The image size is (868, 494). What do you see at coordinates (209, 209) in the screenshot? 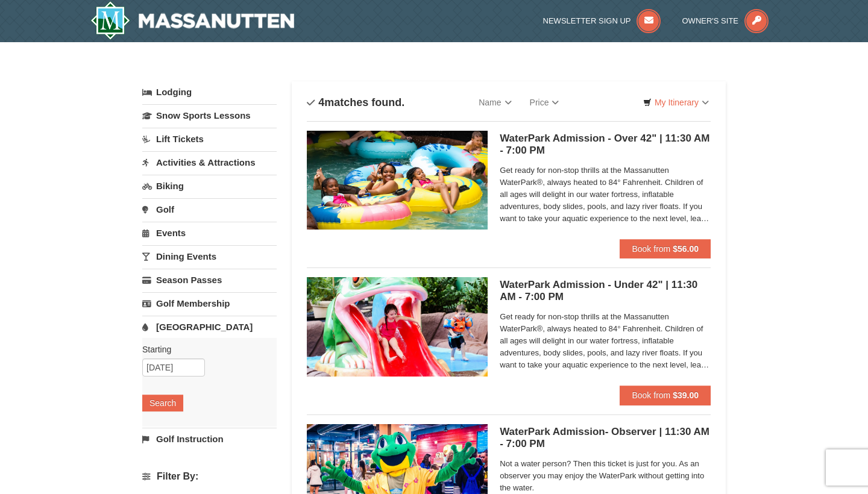
I see `a: Golf` at bounding box center [209, 209].